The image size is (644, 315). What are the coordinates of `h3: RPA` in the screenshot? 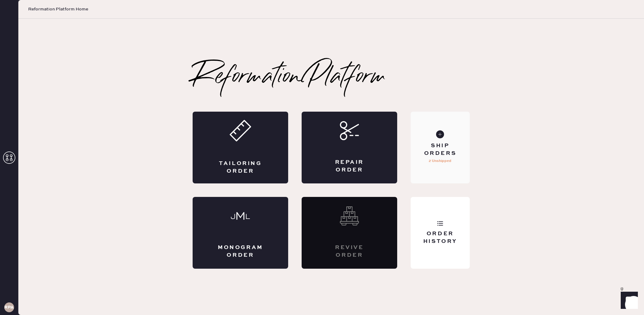 It's located at (9, 307).